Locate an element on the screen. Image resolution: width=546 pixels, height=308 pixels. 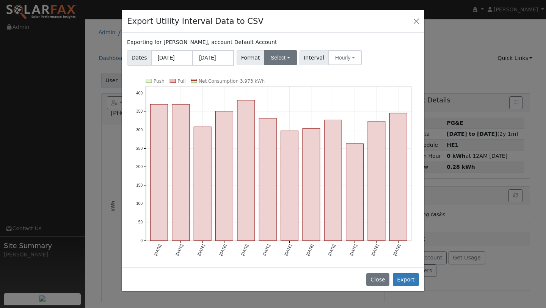
text: 0 is located at coordinates (142, 240).